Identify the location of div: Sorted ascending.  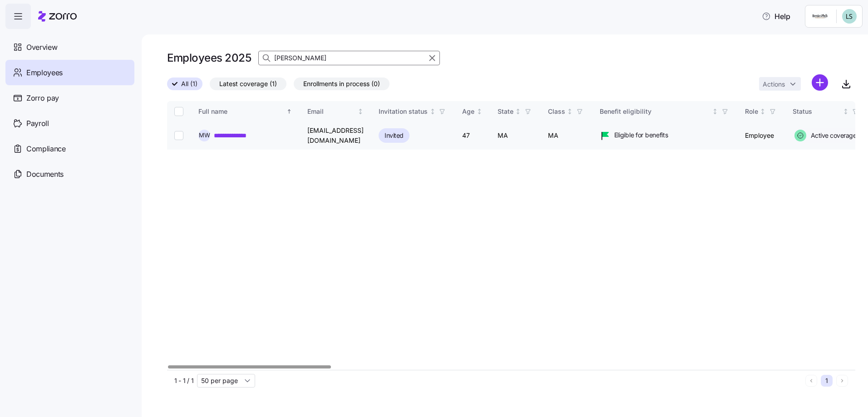
(289, 111).